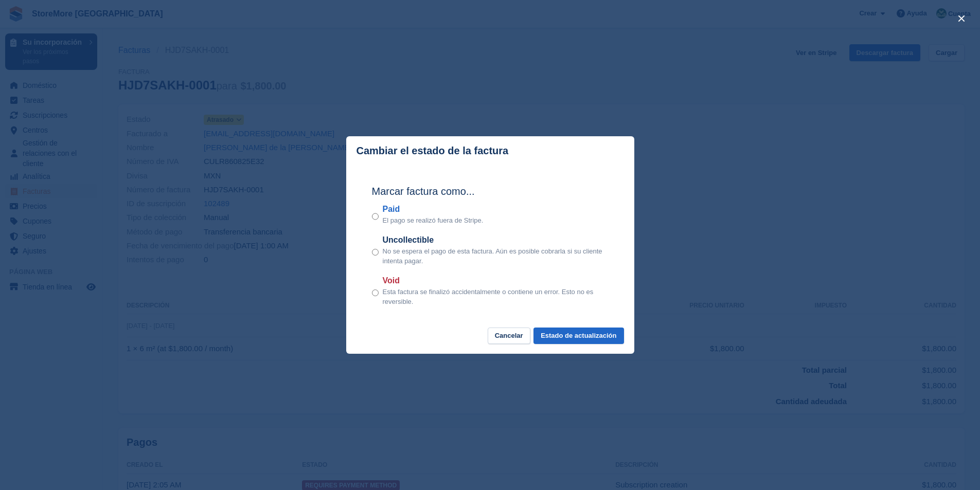 This screenshot has height=490, width=980. I want to click on p: El pago se realizó fuera de Stripe., so click(433, 220).